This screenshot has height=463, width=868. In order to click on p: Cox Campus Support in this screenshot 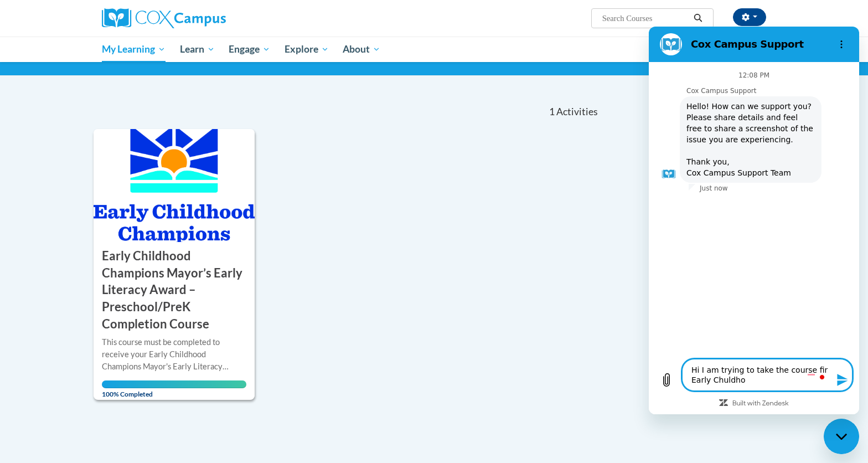, I will do `click(122, 65)`.